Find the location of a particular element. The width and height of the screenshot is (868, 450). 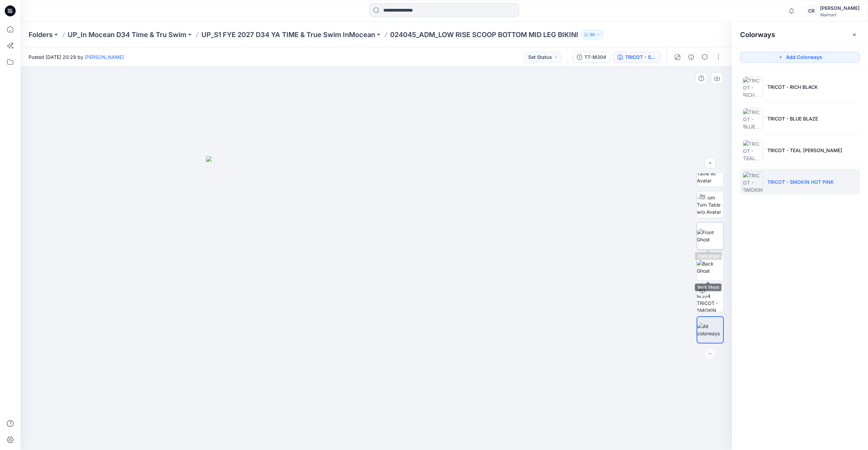

p: 30 is located at coordinates (593, 35).